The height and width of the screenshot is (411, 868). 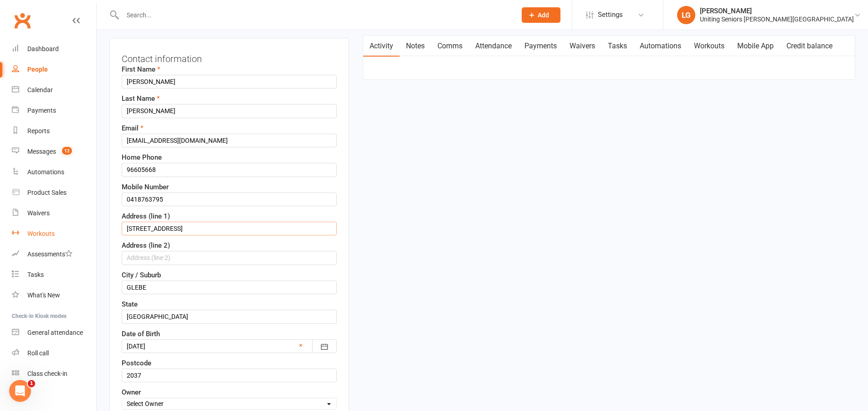 What do you see at coordinates (381, 46) in the screenshot?
I see `a: Activity` at bounding box center [381, 46].